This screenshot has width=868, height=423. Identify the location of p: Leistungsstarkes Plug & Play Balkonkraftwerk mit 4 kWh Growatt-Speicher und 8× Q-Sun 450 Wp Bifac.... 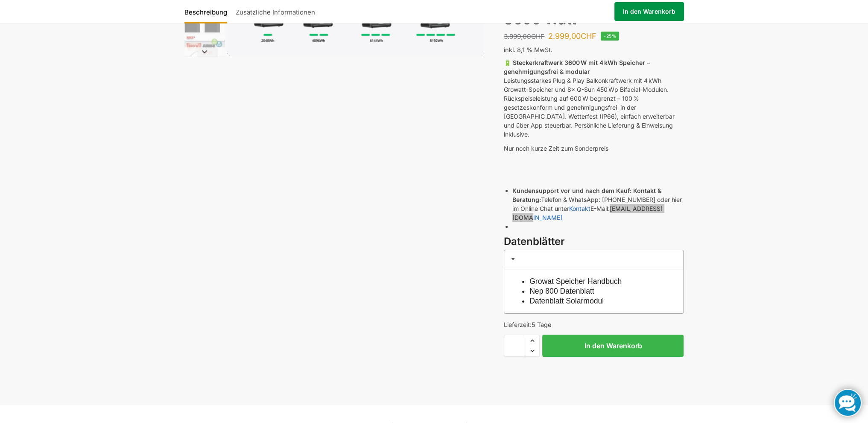
(594, 98).